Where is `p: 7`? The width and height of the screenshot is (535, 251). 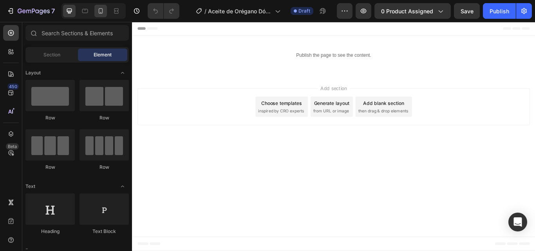 p: 7 is located at coordinates (53, 11).